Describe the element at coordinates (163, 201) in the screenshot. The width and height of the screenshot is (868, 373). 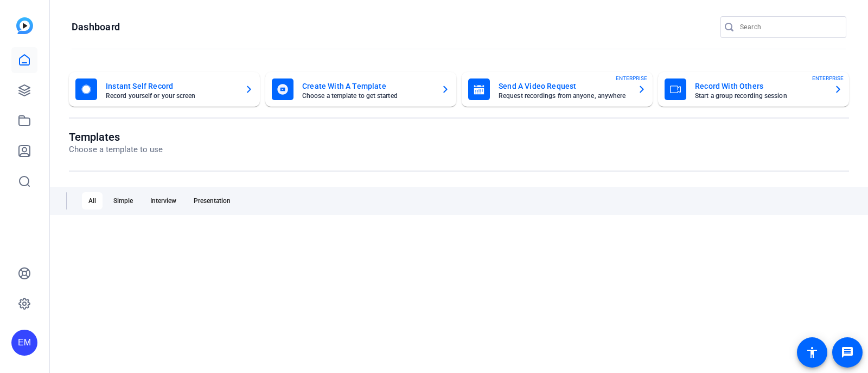
I see `div: Interview` at that location.